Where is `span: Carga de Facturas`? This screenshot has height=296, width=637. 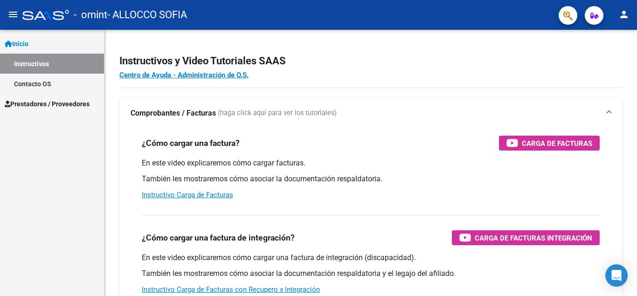 span: Carga de Facturas is located at coordinates (557, 143).